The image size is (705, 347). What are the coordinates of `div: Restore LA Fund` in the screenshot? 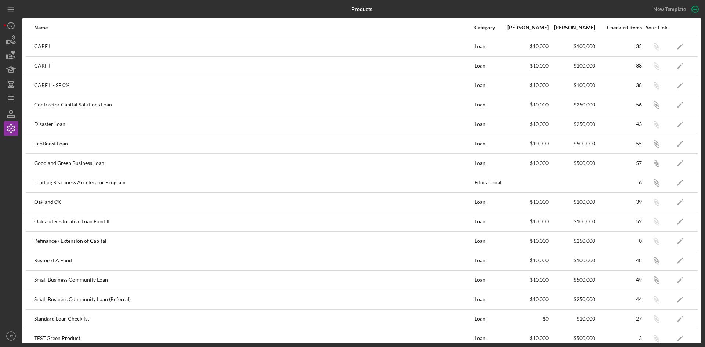 It's located at (254, 261).